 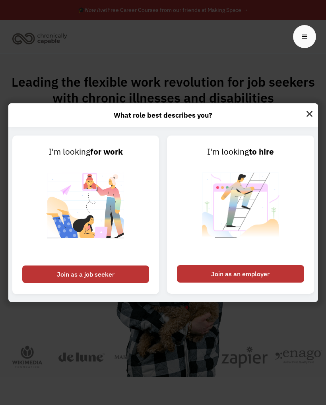 What do you see at coordinates (86, 274) in the screenshot?
I see `div: Join as a job seeker` at bounding box center [86, 274].